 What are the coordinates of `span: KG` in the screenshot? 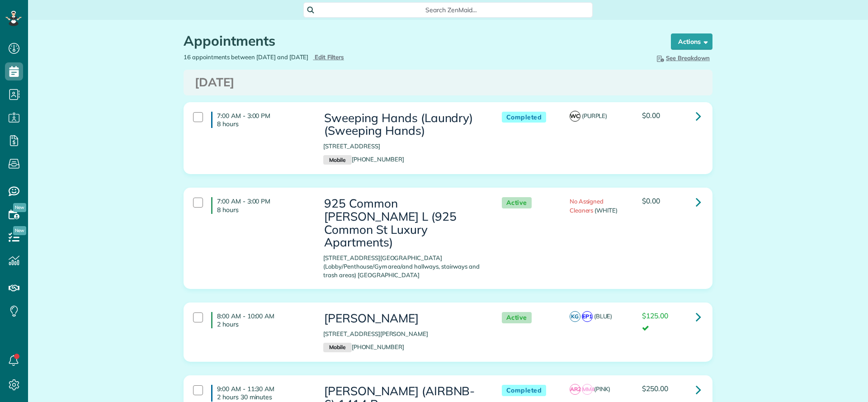 It's located at (575, 317).